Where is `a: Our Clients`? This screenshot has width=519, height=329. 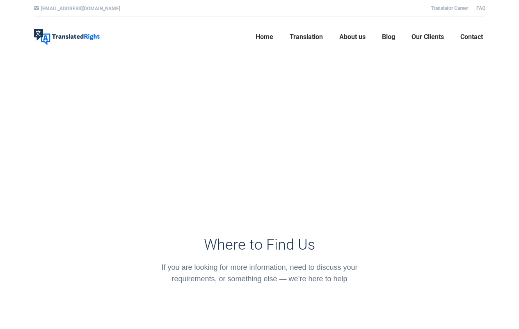 a: Our Clients is located at coordinates (428, 37).